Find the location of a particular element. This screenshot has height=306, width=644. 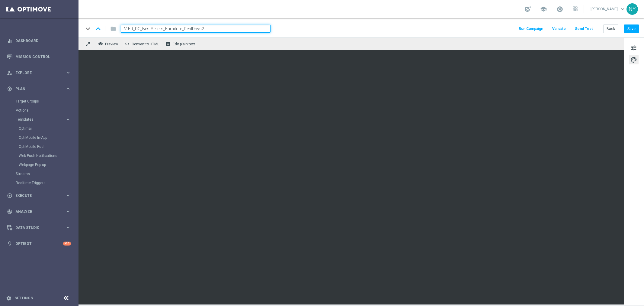

div: OptiMobile Push is located at coordinates (48, 147).